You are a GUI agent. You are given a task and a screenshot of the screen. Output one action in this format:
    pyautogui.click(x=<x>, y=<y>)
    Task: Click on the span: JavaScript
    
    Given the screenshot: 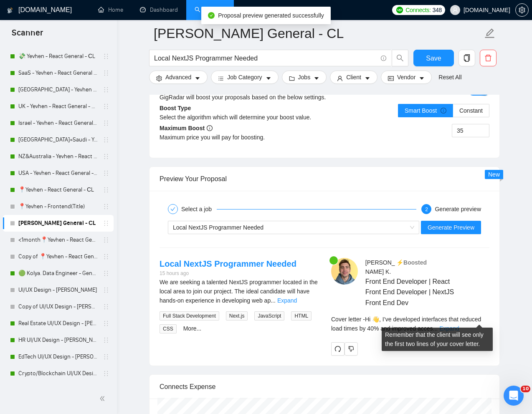 What is the action you would take?
    pyautogui.click(x=269, y=316)
    